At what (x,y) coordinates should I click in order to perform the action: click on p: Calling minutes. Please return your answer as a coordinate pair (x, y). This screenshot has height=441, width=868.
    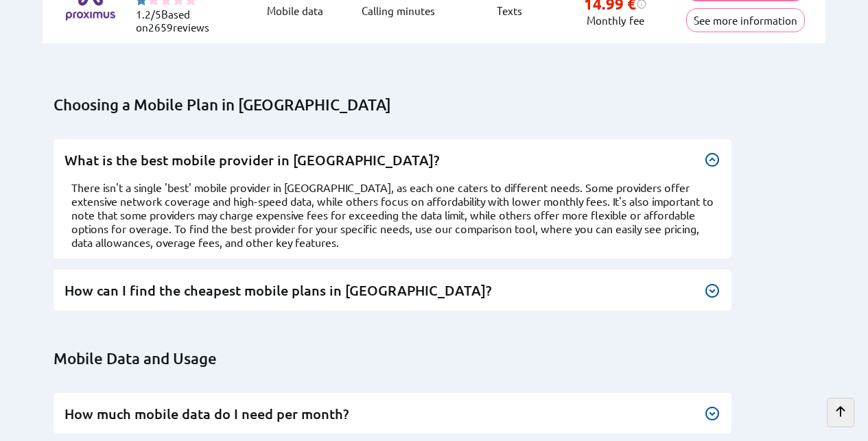
    Looking at the image, I should click on (398, 11).